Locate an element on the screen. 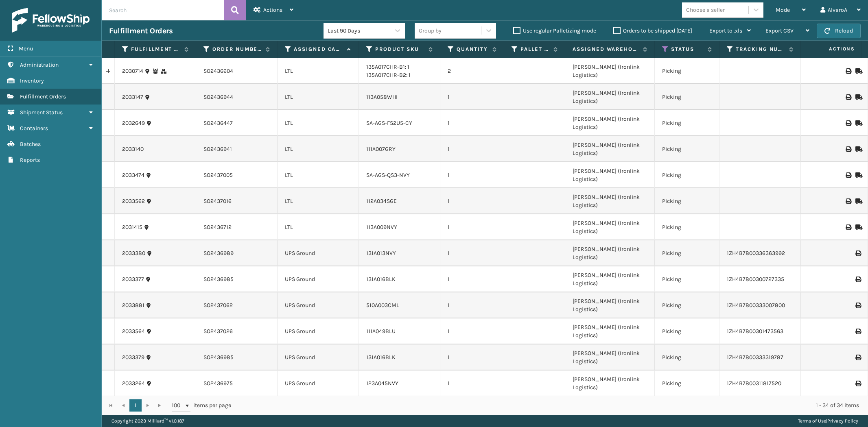  td: SO2436944 is located at coordinates (237, 97).